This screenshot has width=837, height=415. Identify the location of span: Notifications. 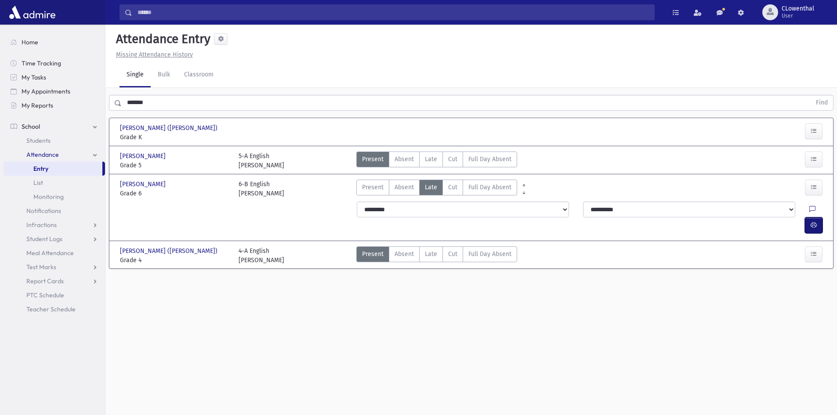
(44, 211).